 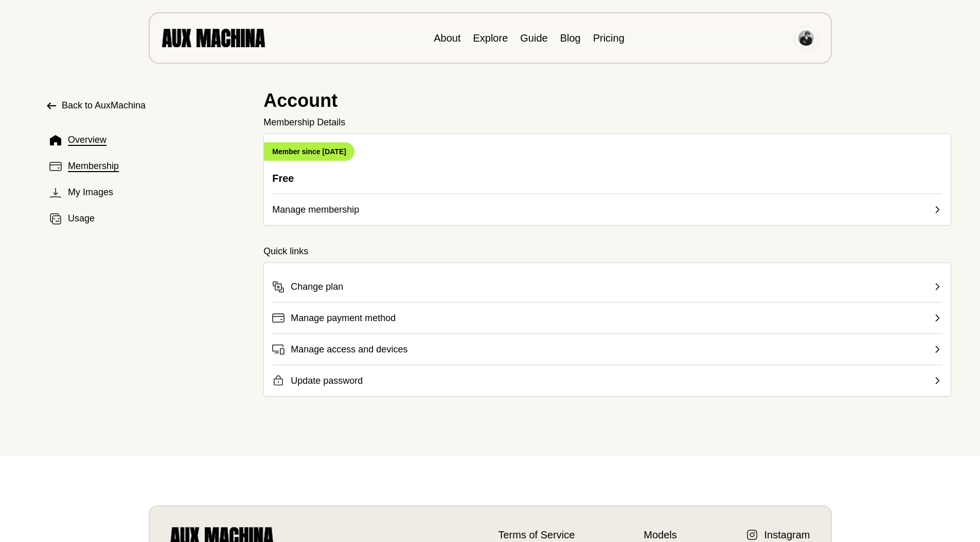 What do you see at coordinates (607, 345) in the screenshot?
I see `button: Manage access and devices` at bounding box center [607, 345].